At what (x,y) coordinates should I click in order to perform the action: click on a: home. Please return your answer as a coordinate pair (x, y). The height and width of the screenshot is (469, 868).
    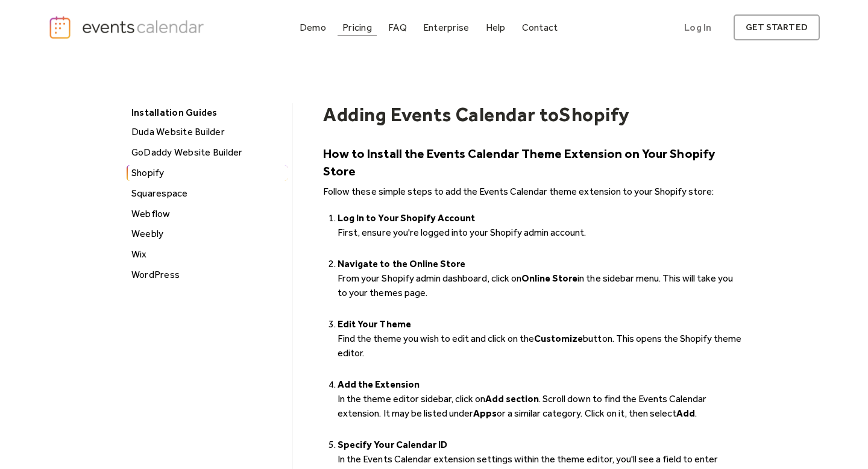
    Looking at the image, I should click on (128, 27).